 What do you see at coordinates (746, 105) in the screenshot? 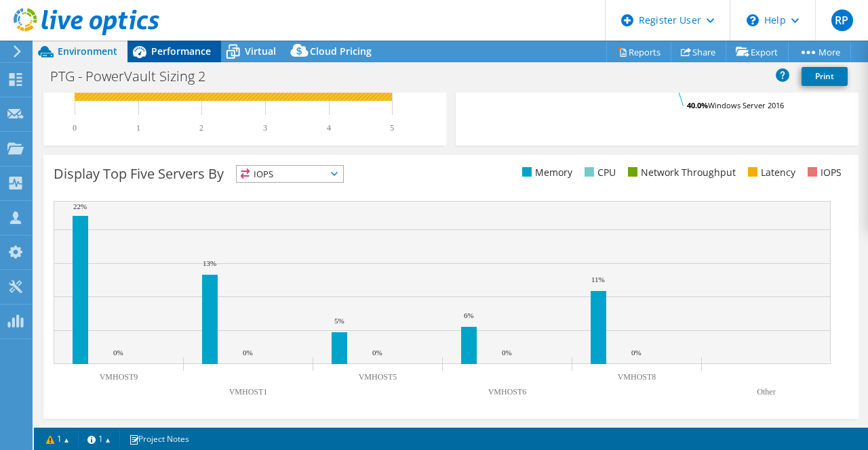
I see `tspan: Windows Server 2016` at bounding box center [746, 105].